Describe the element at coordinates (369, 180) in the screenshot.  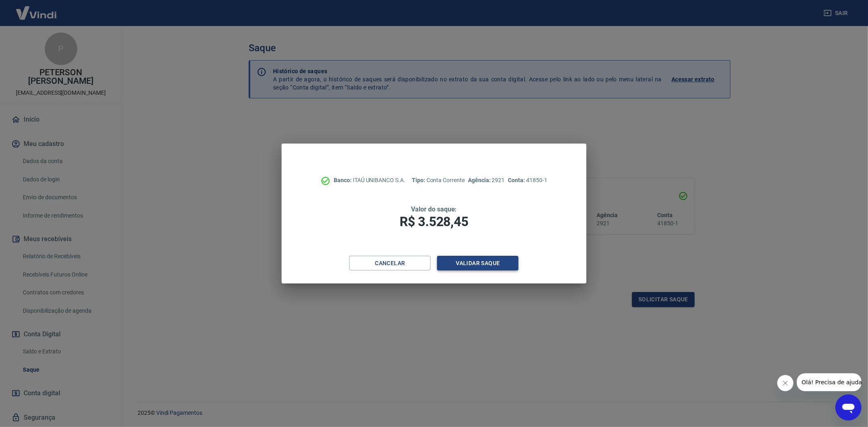
I see `p: ITAÚ UNIBANCO S.A.` at that location.